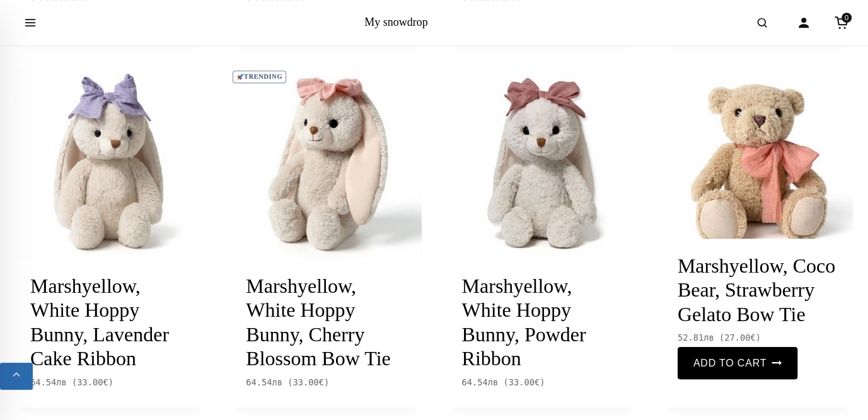 The image size is (868, 420). Describe the element at coordinates (847, 17) in the screenshot. I see `span: 0` at that location.